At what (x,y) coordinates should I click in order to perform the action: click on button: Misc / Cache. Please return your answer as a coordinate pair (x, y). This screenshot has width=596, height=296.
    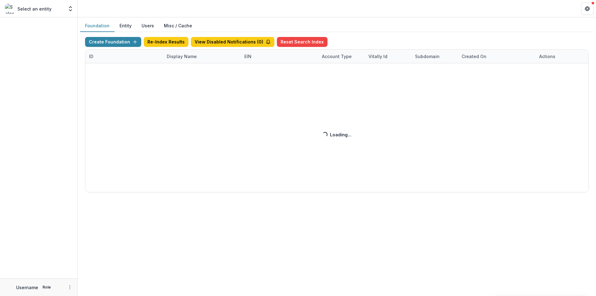
    Looking at the image, I should click on (178, 26).